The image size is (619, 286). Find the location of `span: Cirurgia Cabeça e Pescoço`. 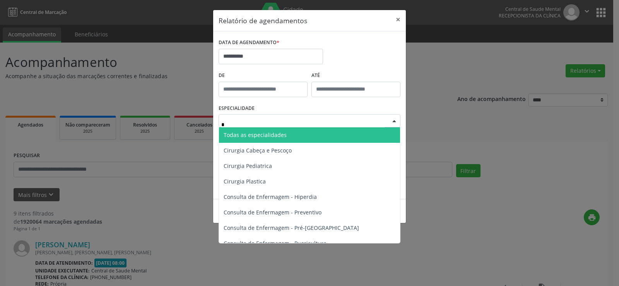

span: Cirurgia Cabeça e Pescoço is located at coordinates (258, 150).